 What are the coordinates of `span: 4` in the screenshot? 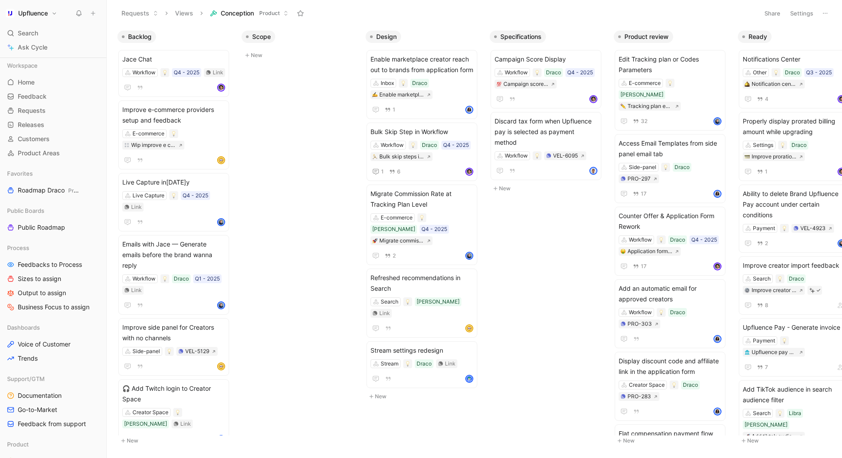 It's located at (766, 99).